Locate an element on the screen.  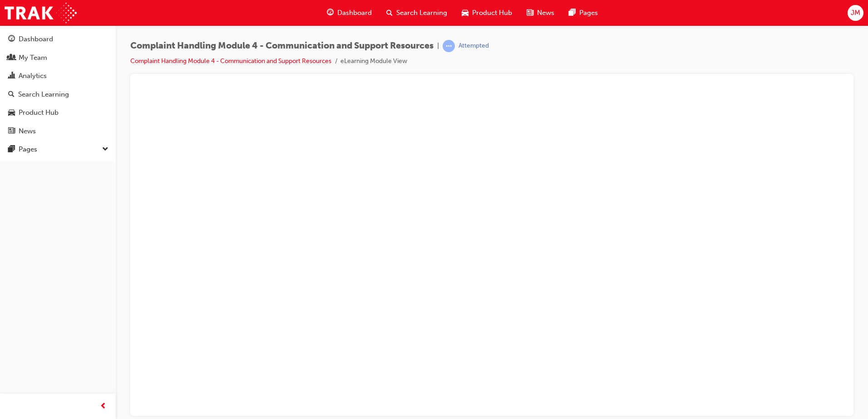
a: Analytics is located at coordinates (58, 76).